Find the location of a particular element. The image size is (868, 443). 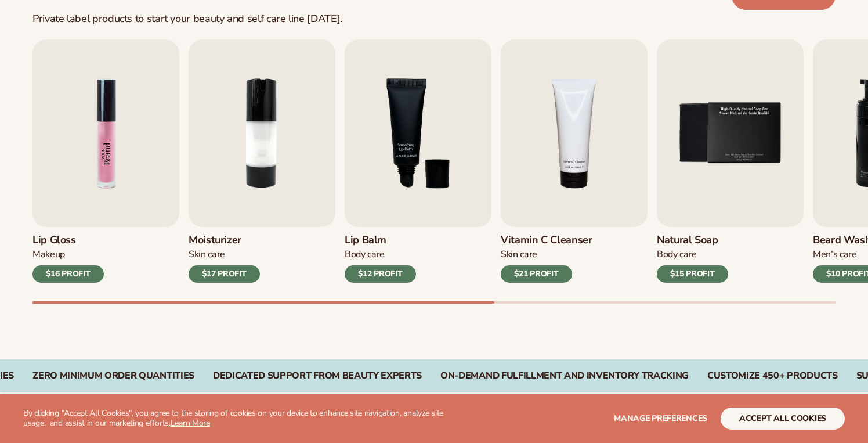

a: 4 / 9 is located at coordinates (574, 161).